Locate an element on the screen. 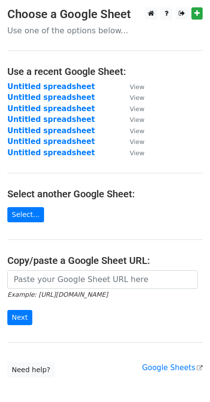 The width and height of the screenshot is (210, 402). h3: Choose a Google Sheet is located at coordinates (105, 14).